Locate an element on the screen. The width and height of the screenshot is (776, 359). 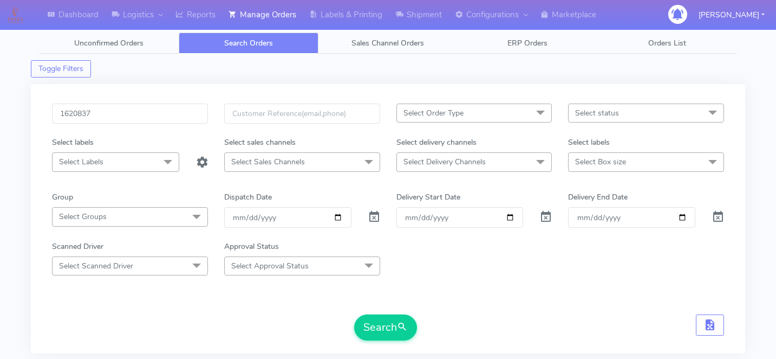
input: Customer Reference(email,phone) is located at coordinates (302, 113).